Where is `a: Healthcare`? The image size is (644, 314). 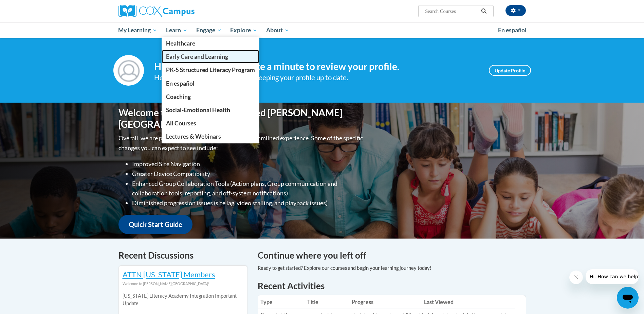 a: Healthcare is located at coordinates (211, 43).